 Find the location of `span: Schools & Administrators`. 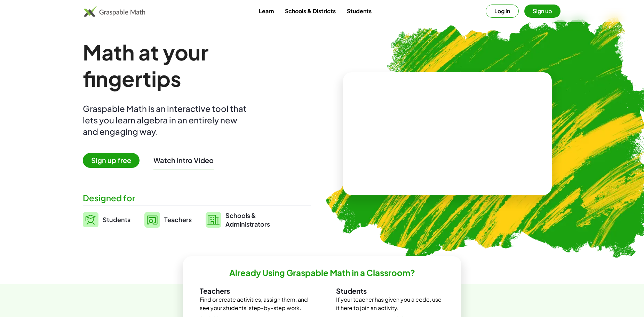

span: Schools & Administrators is located at coordinates (248, 220).